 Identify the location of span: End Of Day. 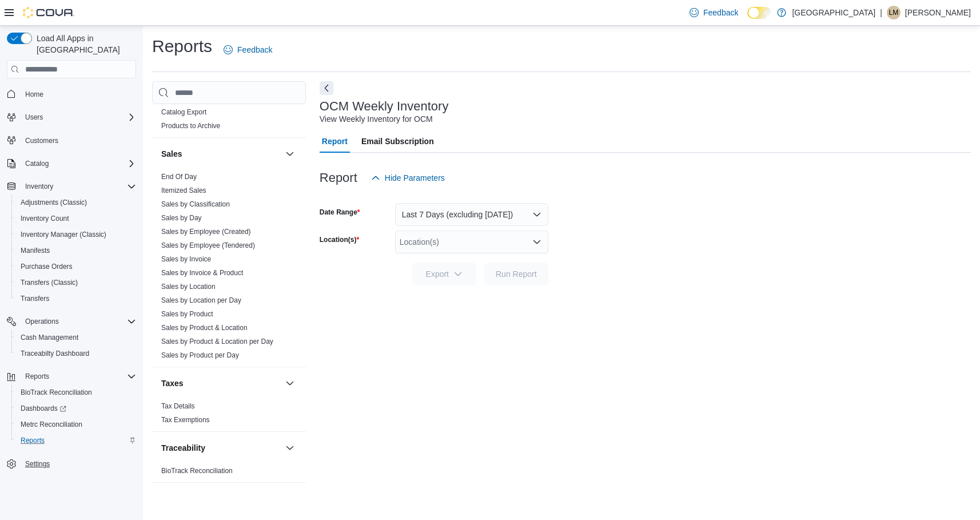
(179, 177).